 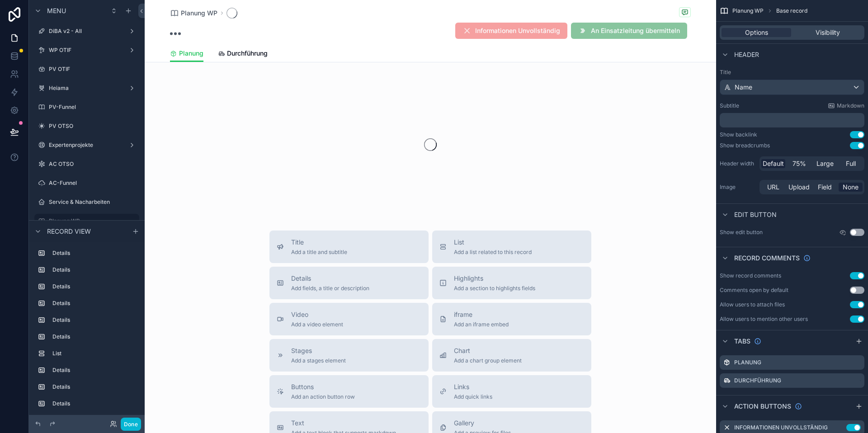 I want to click on span: None, so click(x=851, y=187).